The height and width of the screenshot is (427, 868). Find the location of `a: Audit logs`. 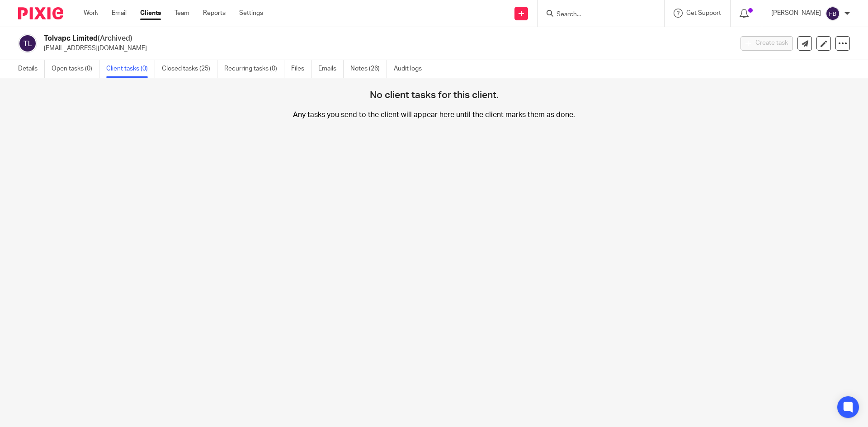

a: Audit logs is located at coordinates (411, 69).